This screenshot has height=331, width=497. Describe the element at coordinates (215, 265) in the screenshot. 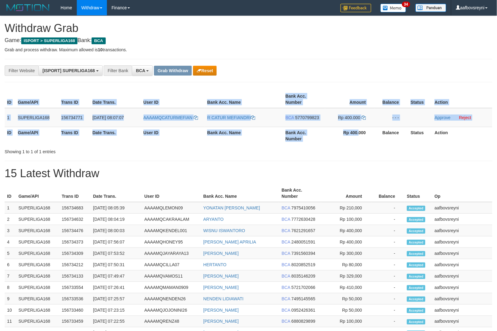

I see `a: HERTANTO` at that location.